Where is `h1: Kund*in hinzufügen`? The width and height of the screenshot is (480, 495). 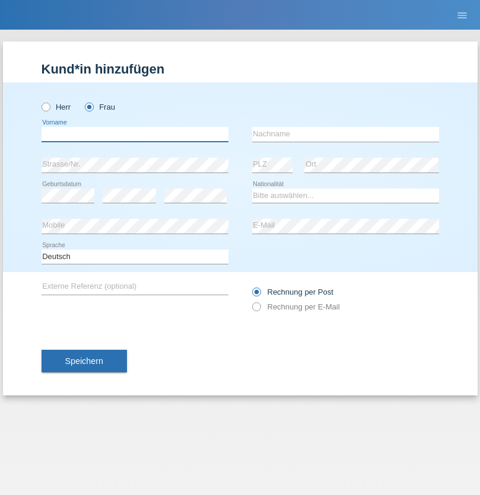 h1: Kund*in hinzufügen is located at coordinates (240, 69).